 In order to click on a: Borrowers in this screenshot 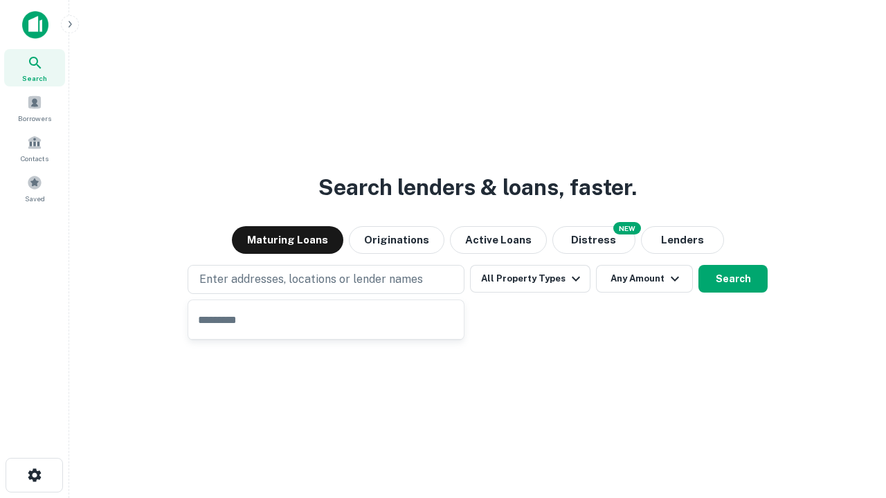, I will do `click(35, 108)`.